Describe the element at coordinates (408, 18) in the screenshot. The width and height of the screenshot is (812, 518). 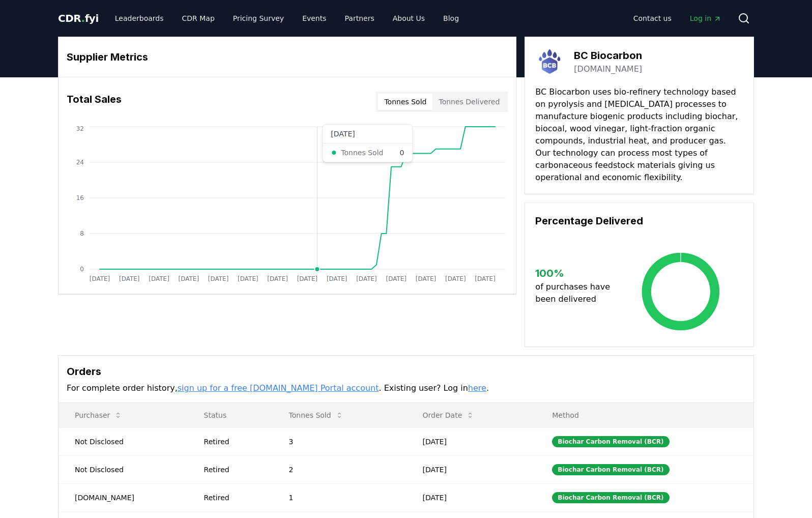
I see `a: About Us` at that location.